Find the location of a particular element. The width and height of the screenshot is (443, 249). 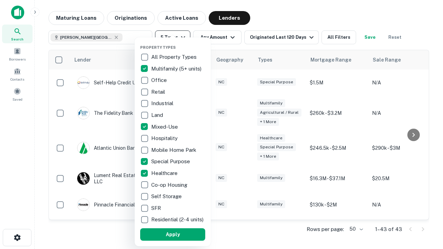

p: Multifamily (5+ units) is located at coordinates (177, 69).